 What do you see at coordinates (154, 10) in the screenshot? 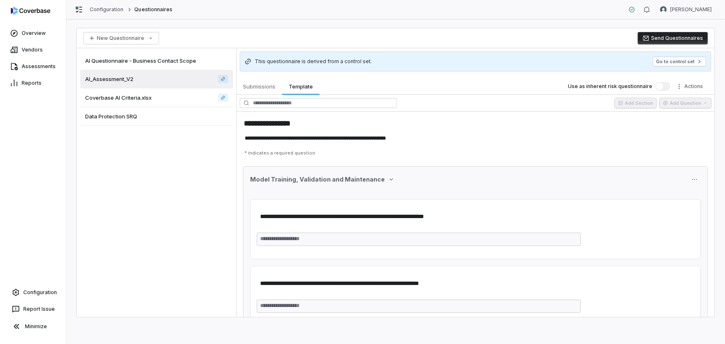
I see `span: Questionnaires` at bounding box center [154, 10].